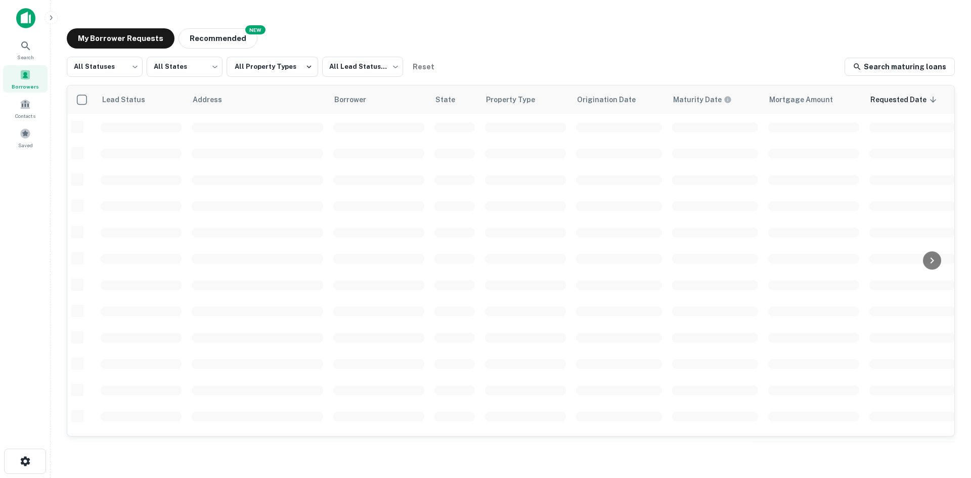  Describe the element at coordinates (356, 100) in the screenshot. I see `span: Borrower` at that location.